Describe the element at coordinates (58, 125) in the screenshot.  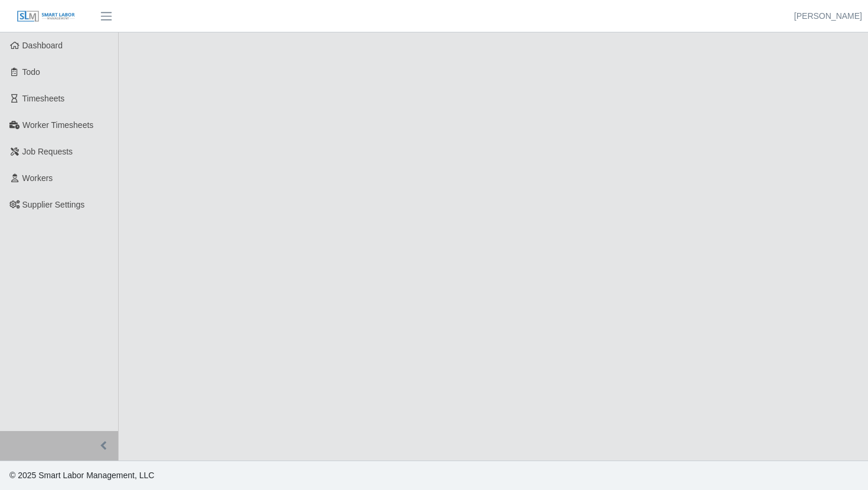
I see `span: Worker Timesheets` at that location.